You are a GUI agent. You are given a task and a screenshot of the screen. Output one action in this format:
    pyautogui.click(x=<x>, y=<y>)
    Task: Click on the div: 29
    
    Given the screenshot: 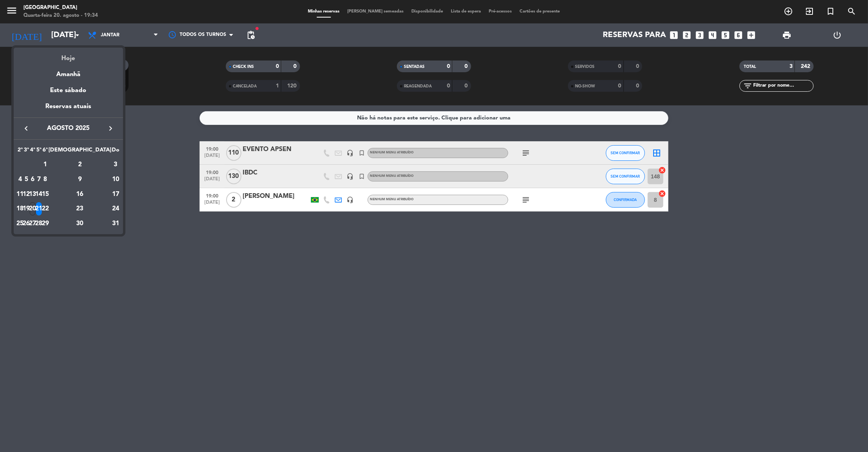 What is the action you would take?
    pyautogui.click(x=45, y=224)
    